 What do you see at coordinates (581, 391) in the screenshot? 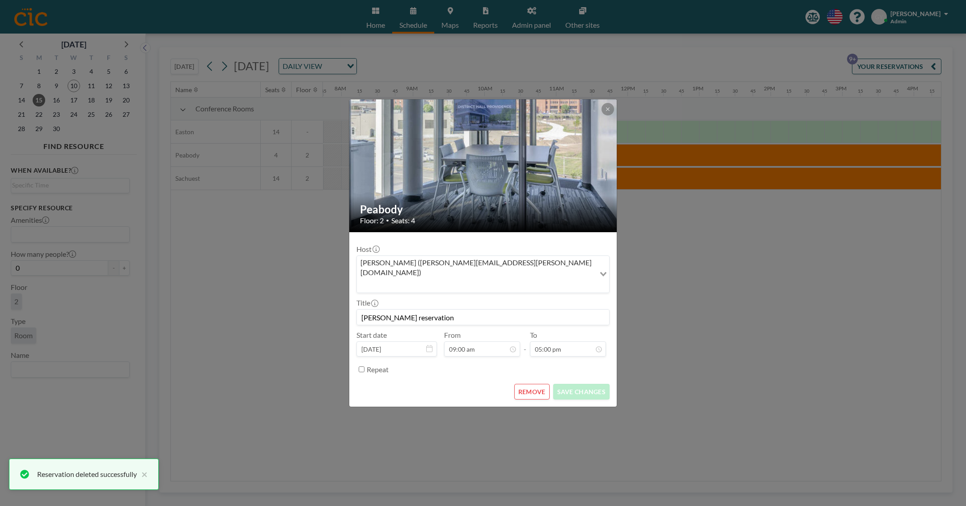
I see `button: SAVE CHANGES` at bounding box center [581, 391].